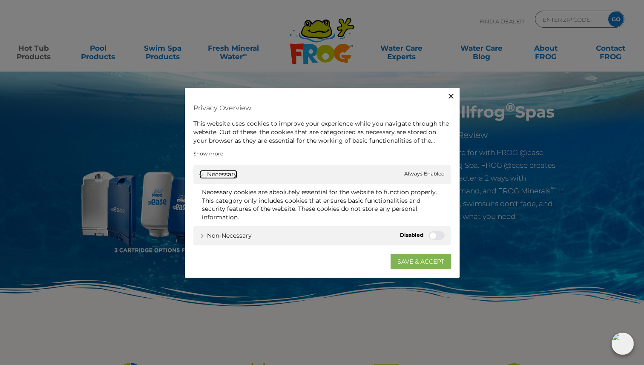  What do you see at coordinates (322, 108) in the screenshot?
I see `h4: Privacy Overview` at bounding box center [322, 108].